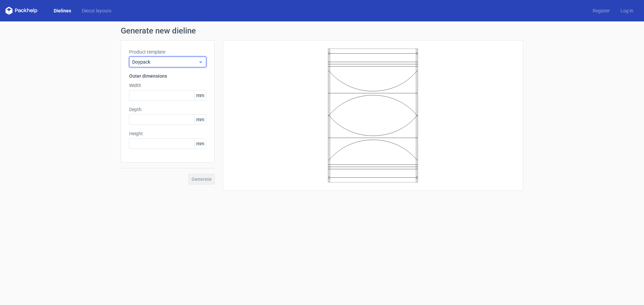  What do you see at coordinates (168, 110) in the screenshot?
I see `label: Depth` at bounding box center [168, 110].